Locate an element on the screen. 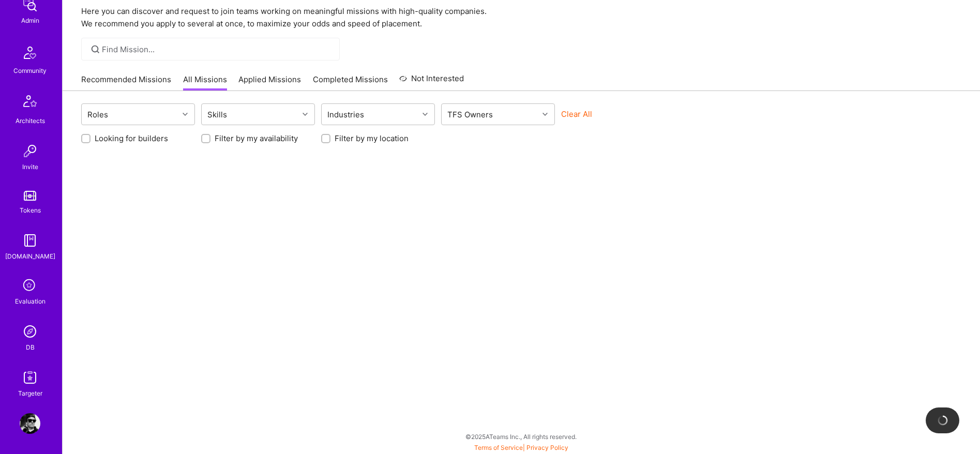  img: Skill Targeter is located at coordinates (30, 377).